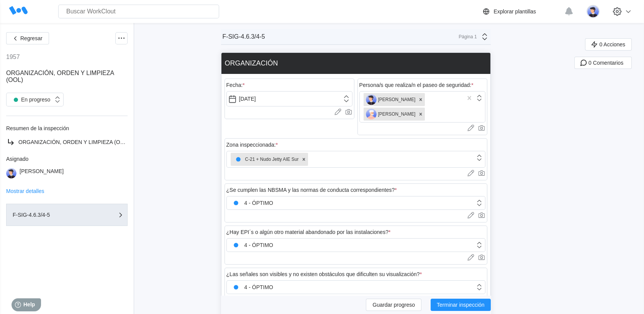 The width and height of the screenshot is (644, 314). I want to click on div: Página 1, so click(467, 37).